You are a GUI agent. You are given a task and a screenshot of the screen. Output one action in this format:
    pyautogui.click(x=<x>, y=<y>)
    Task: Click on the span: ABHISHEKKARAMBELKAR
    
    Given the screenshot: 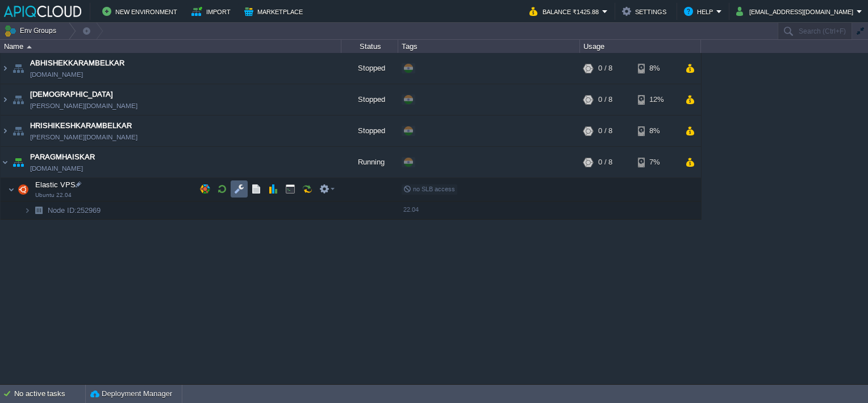 What is the action you would take?
    pyautogui.click(x=77, y=63)
    